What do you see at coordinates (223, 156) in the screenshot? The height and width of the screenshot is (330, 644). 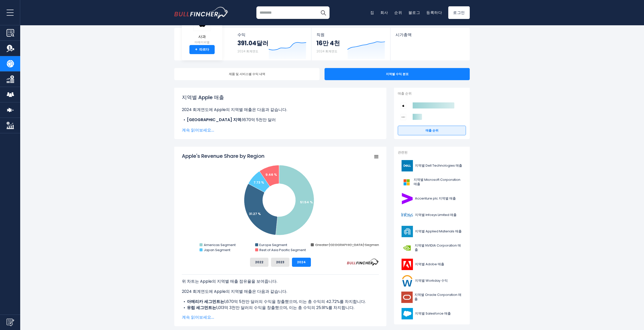 I see `tspan: Apple's Revenue Share by Region` at bounding box center [223, 156].